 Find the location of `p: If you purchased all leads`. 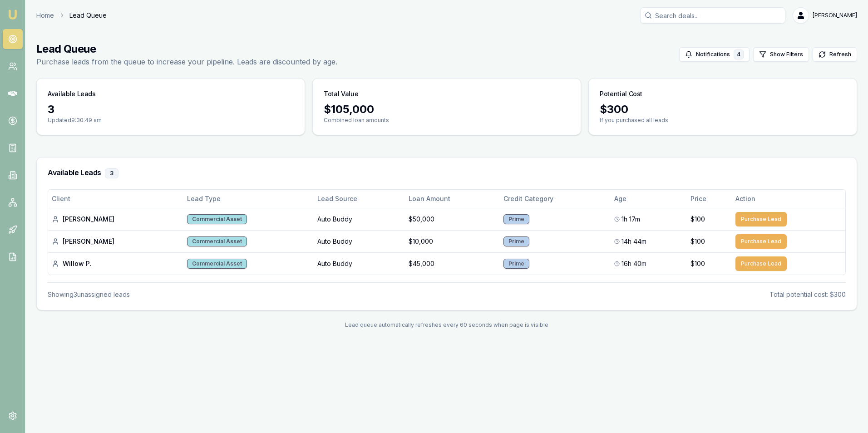

p: If you purchased all leads is located at coordinates (723, 120).